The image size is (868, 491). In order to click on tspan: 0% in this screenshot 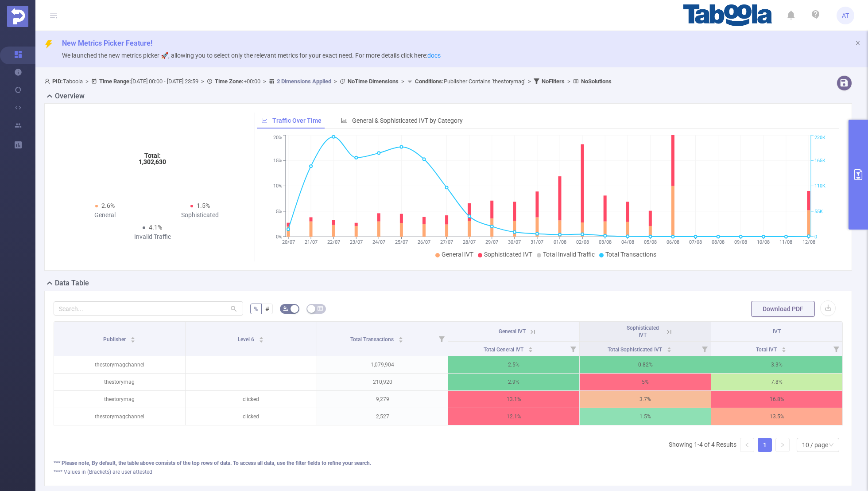, I will do `click(279, 236)`.